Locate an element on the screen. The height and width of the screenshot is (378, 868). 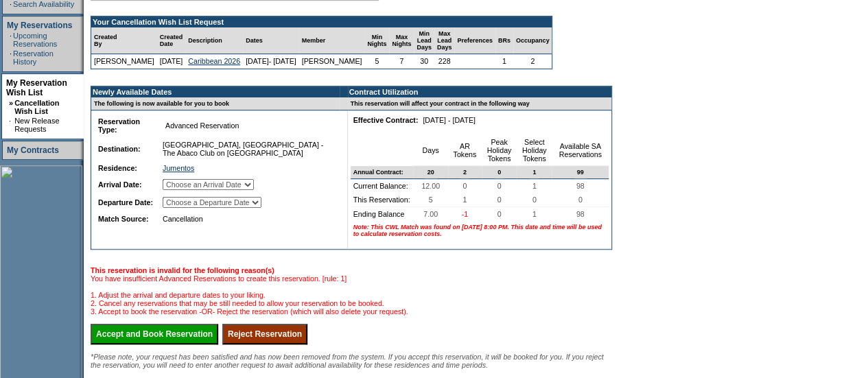
td: Peak Holiday Tokens is located at coordinates (499, 150).